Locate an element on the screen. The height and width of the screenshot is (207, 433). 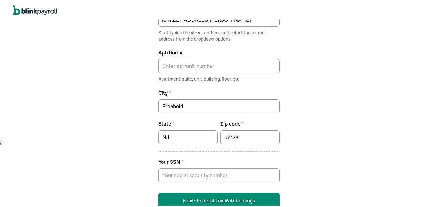
input: Street address (Ex. 4594 UnionSt...) is located at coordinates (219, 18).